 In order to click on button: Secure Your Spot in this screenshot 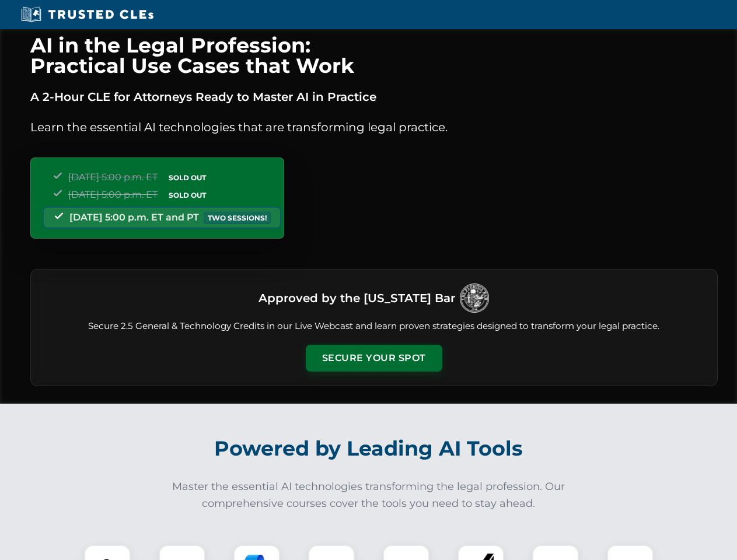, I will do `click(374, 358)`.